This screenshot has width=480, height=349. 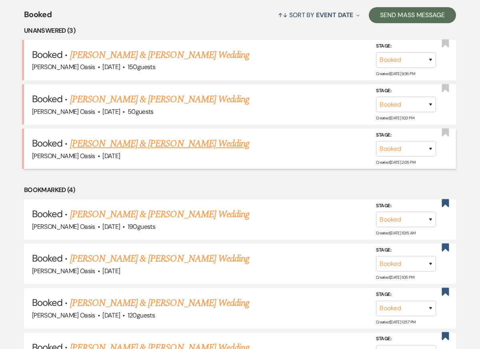 What do you see at coordinates (334, 15) in the screenshot?
I see `span: Event Date` at bounding box center [334, 15].